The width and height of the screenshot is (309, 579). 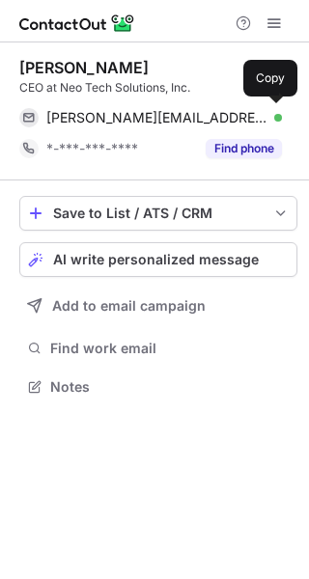 I want to click on div: CEO at Neo Tech Solutions, Inc., so click(x=158, y=88).